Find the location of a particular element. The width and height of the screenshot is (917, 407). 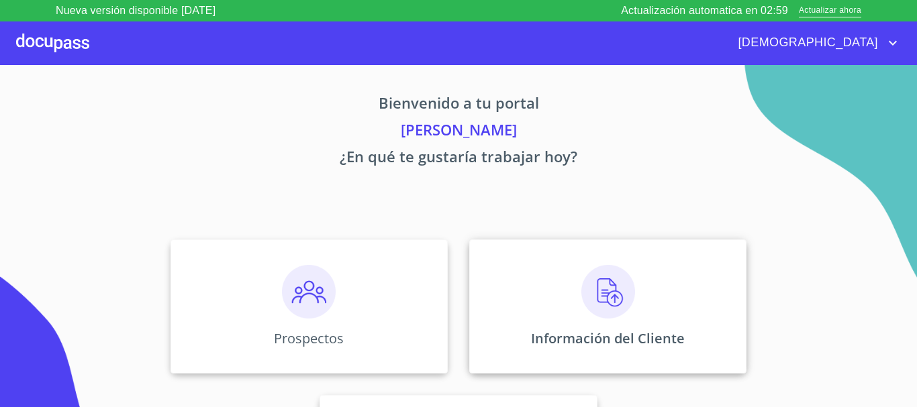

button: account of current user is located at coordinates (814, 43).